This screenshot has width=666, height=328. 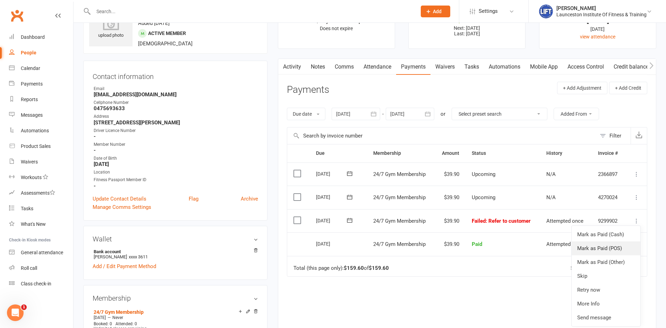 I want to click on a: Clubworx, so click(x=17, y=16).